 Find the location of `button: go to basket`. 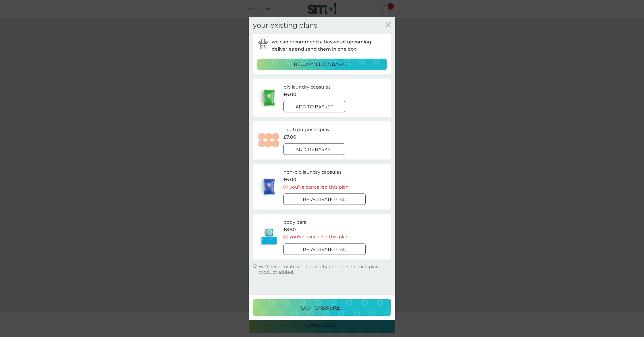

button: go to basket is located at coordinates (322, 307).